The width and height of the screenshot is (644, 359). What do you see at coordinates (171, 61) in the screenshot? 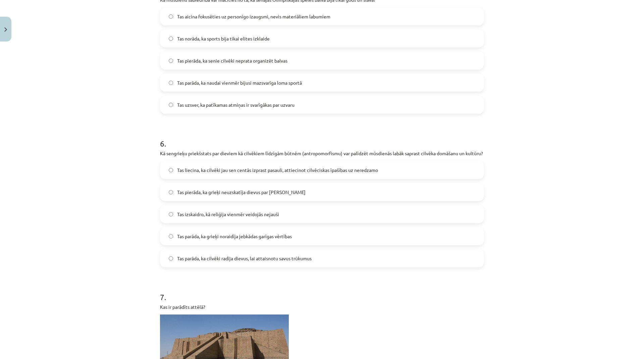
I see `input: Tas pierāda, ka senie cilvēki neprata organizēt balvas` at bounding box center [171, 61].